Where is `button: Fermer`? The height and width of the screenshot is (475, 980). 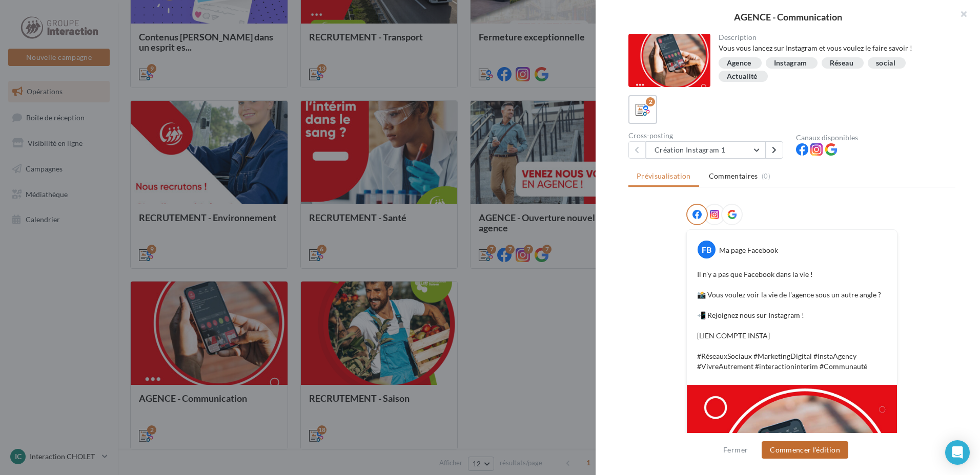
button: Fermer is located at coordinates (736, 450).